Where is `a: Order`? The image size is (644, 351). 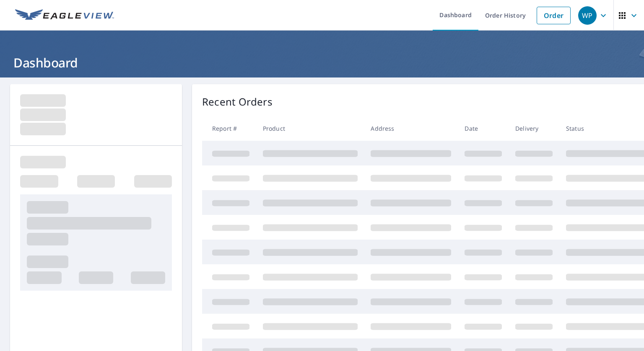
a: Order is located at coordinates (553, 16).